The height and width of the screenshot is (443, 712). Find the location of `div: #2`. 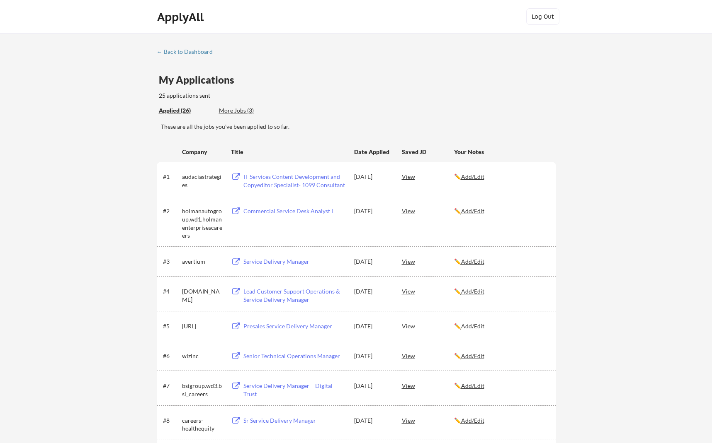

div: #2 is located at coordinates (171, 211).